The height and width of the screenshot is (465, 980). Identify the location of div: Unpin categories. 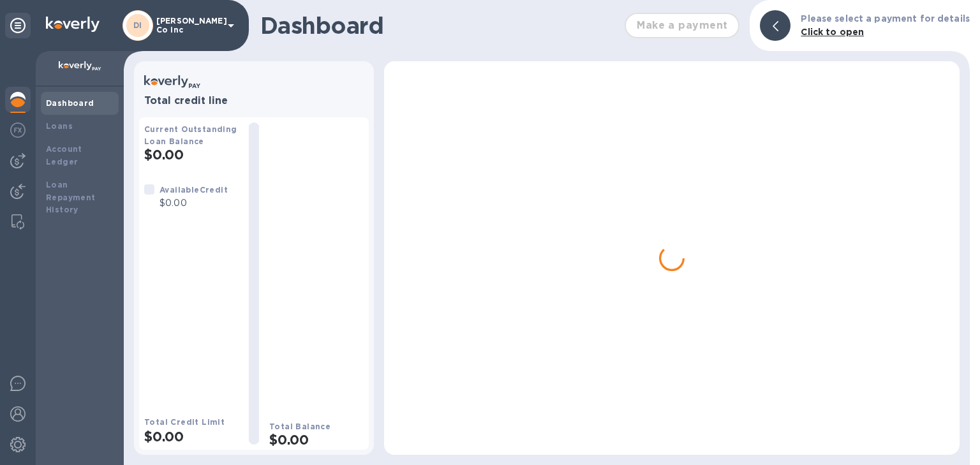
(18, 26).